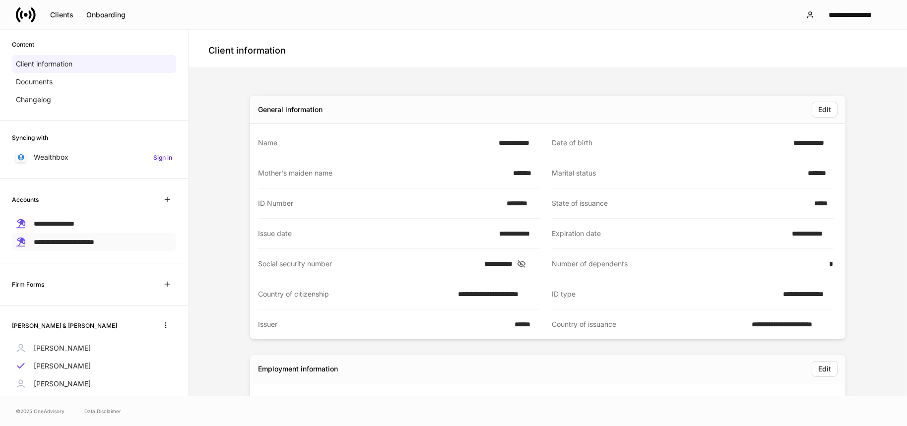 This screenshot has width=907, height=426. Describe the element at coordinates (30, 137) in the screenshot. I see `h6: Syncing with` at that location.